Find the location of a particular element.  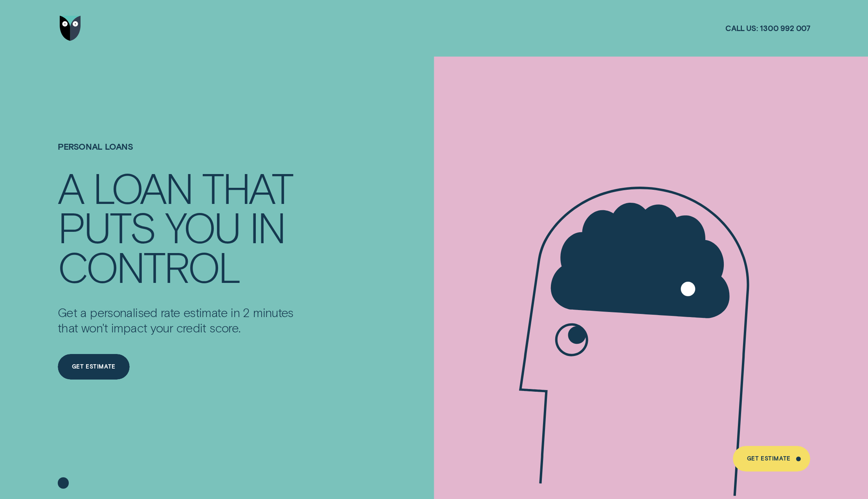

span: Call us: is located at coordinates (741, 28).